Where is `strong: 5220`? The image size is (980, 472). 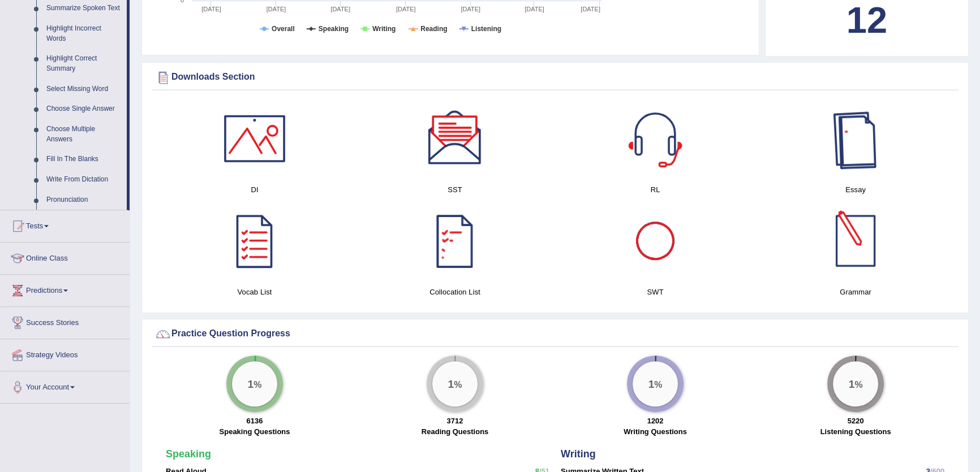
strong: 5220 is located at coordinates (855, 421).